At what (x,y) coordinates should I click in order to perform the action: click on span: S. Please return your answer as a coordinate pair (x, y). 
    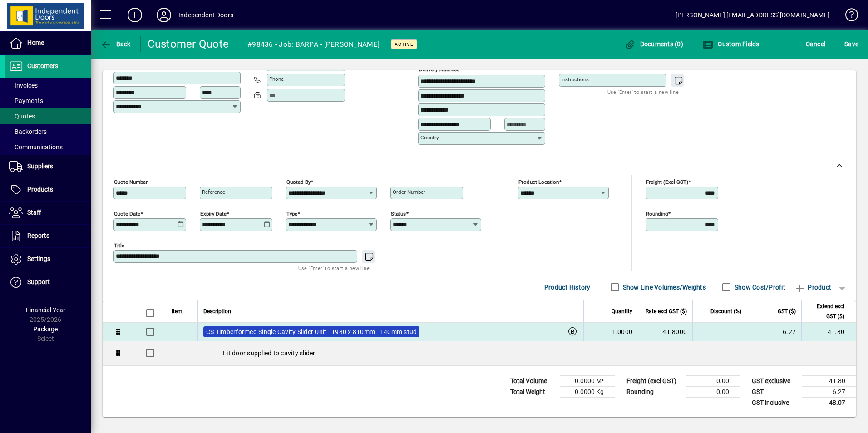
    Looking at the image, I should click on (846, 44).